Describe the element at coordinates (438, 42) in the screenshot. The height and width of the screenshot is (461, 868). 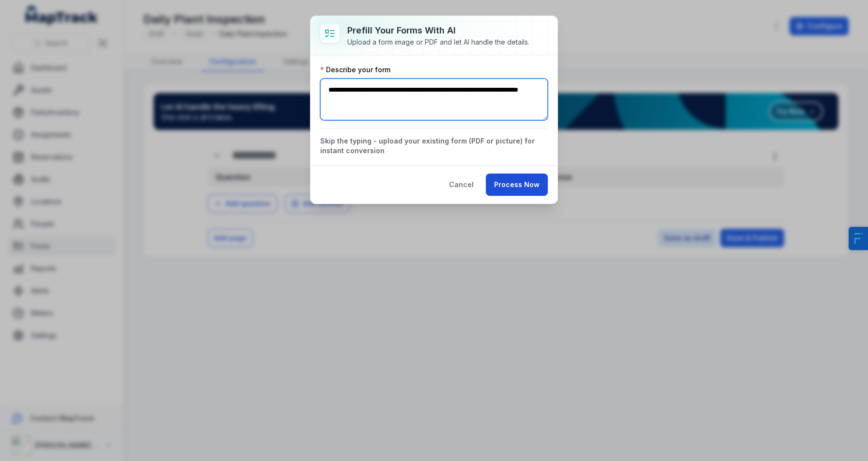
I see `div: Upload a form image or PDF and let AI handle the details.` at that location.